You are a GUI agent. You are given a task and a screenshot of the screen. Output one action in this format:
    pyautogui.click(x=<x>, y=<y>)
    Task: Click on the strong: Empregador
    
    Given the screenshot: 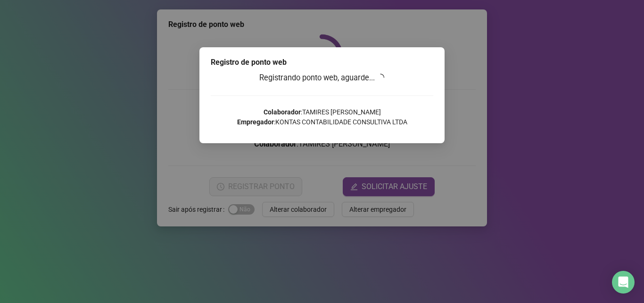 What is the action you would take?
    pyautogui.click(x=256, y=122)
    